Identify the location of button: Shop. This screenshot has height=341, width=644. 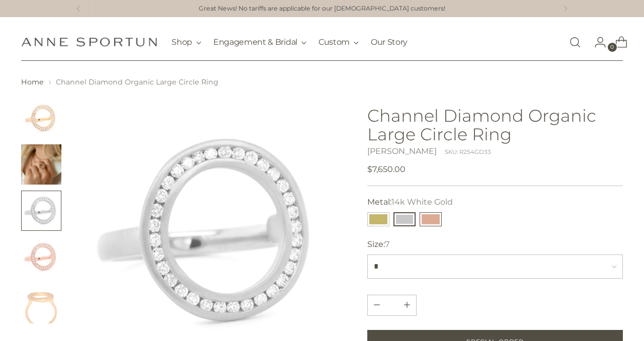
(186, 43).